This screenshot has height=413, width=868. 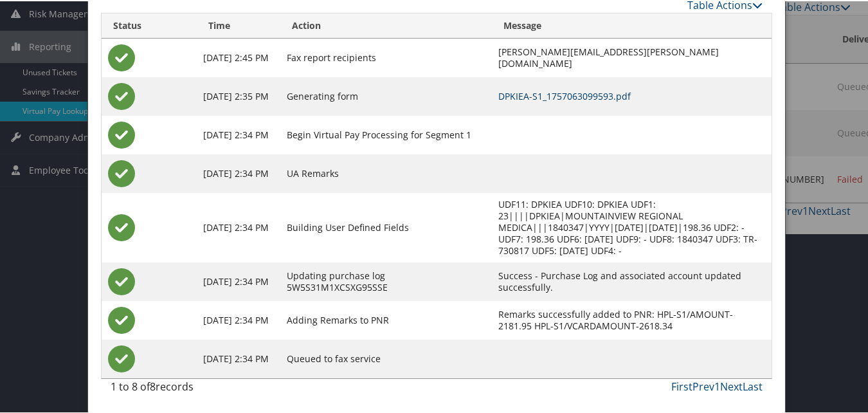 I want to click on td: Generating form, so click(x=387, y=95).